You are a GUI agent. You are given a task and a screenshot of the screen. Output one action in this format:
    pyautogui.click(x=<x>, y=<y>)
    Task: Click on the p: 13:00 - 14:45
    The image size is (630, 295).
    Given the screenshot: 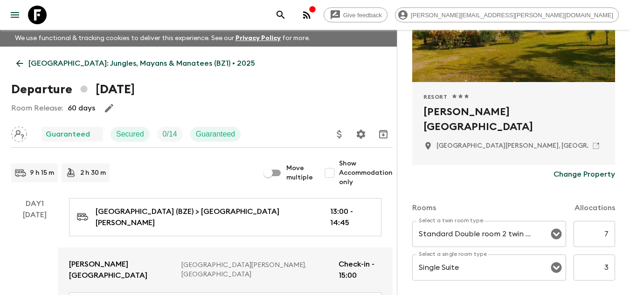 What is the action you would take?
    pyautogui.click(x=350, y=217)
    